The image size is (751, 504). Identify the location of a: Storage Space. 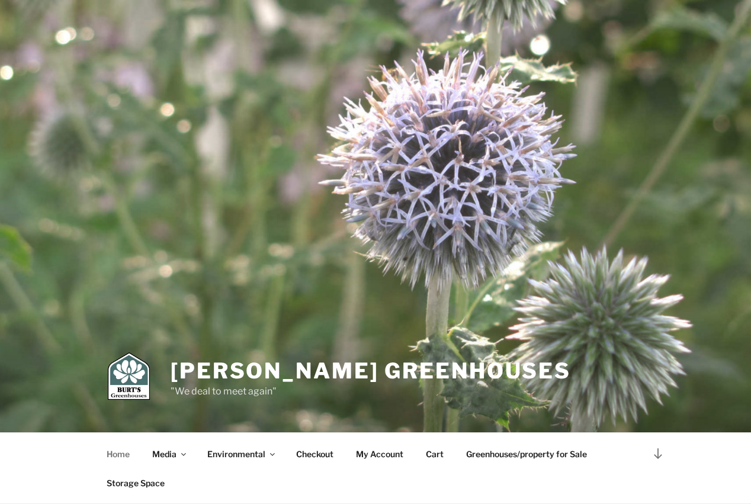
(135, 483).